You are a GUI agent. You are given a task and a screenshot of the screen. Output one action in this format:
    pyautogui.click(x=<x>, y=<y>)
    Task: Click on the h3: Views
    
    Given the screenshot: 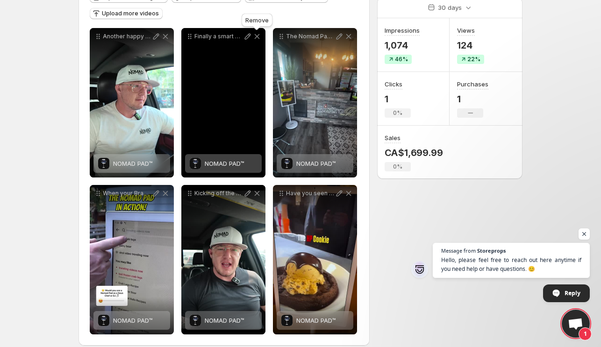 What is the action you would take?
    pyautogui.click(x=466, y=30)
    